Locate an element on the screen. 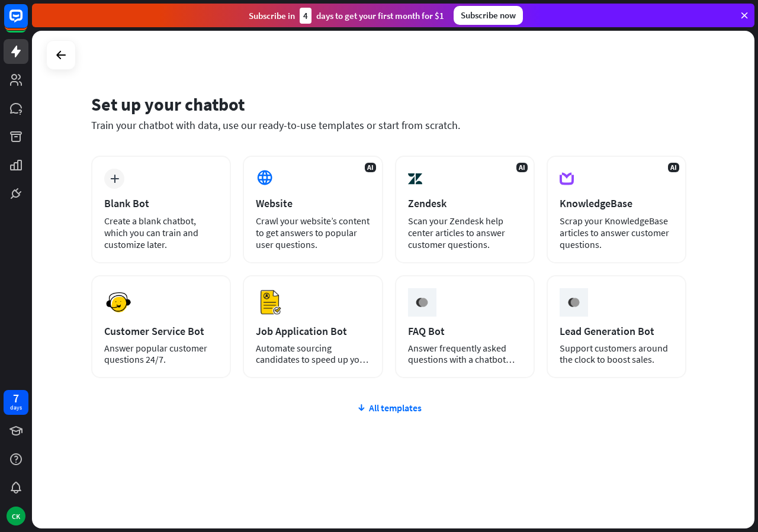  div: Subscribe in days to get your first month for $1 is located at coordinates (347, 15).